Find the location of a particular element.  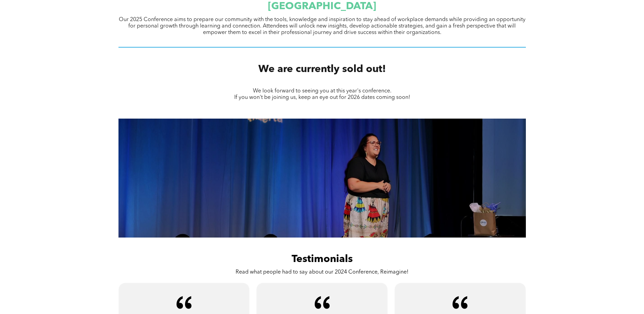

span: If you won't be joining us, keep an eye out for 2026 dates coming soon! is located at coordinates (322, 97).